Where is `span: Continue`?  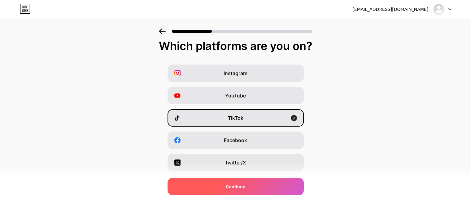 span: Continue is located at coordinates (235, 186).